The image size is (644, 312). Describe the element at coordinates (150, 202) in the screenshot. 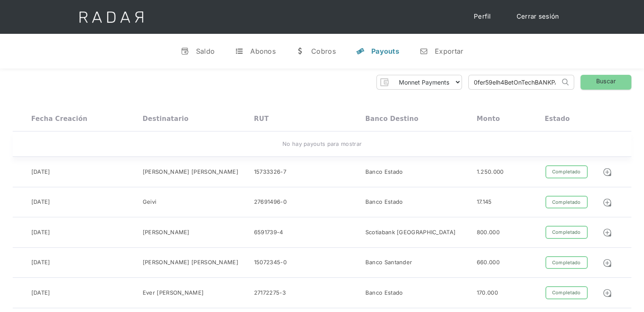

I see `div: Geivi` at that location.